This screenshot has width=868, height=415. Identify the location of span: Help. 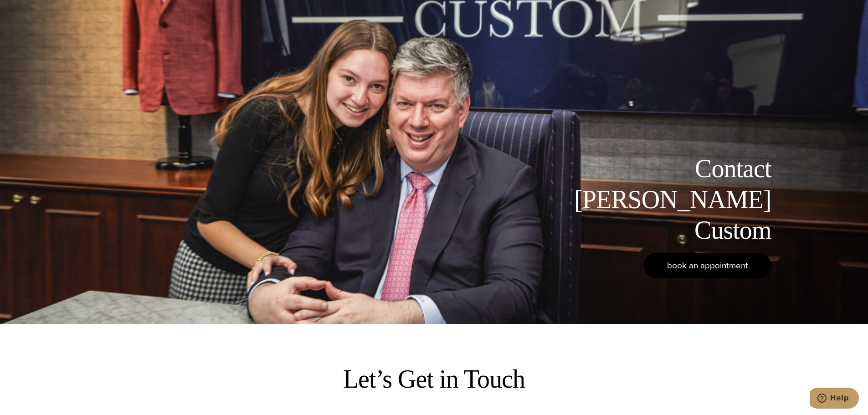
(30, 11).